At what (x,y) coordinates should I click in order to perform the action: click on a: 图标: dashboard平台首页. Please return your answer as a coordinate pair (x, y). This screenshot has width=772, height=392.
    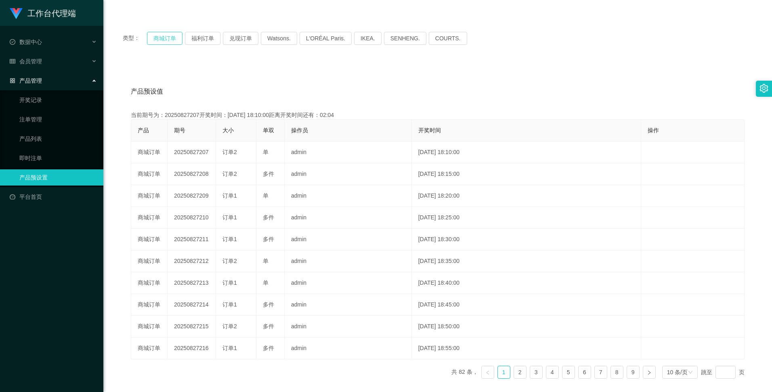
    Looking at the image, I should click on (53, 197).